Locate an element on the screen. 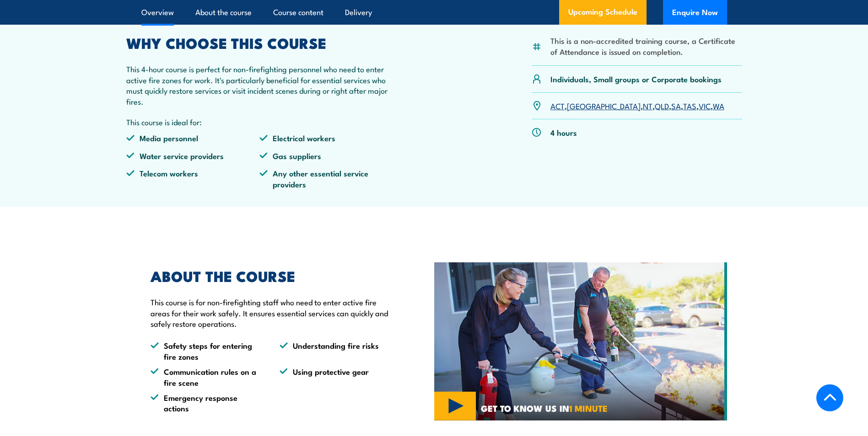 This screenshot has width=868, height=436. p: Individuals, Small groups or Corporate bookings is located at coordinates (636, 78).